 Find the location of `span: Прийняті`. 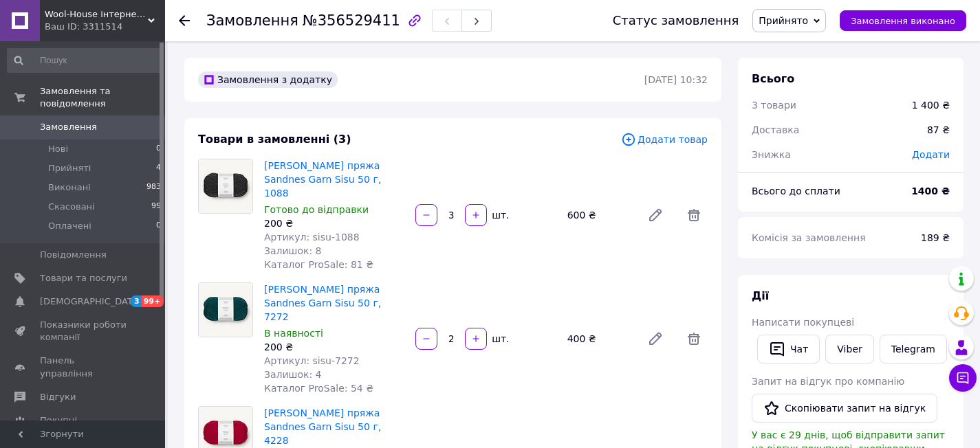

span: Прийняті is located at coordinates (70, 169).